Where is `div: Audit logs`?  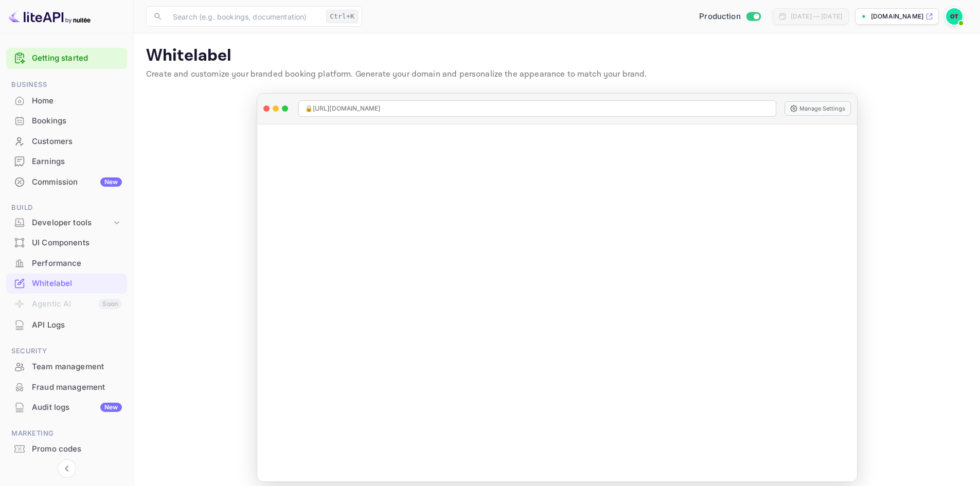 div: Audit logs is located at coordinates (77, 408).